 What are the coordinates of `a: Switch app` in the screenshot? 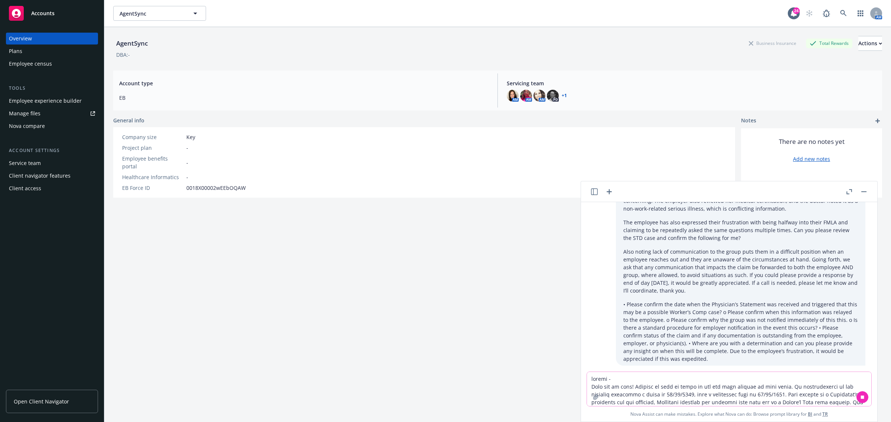 It's located at (860, 13).